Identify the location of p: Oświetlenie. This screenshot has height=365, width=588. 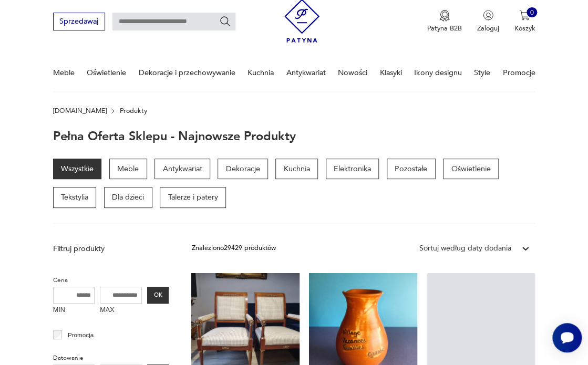
(471, 169).